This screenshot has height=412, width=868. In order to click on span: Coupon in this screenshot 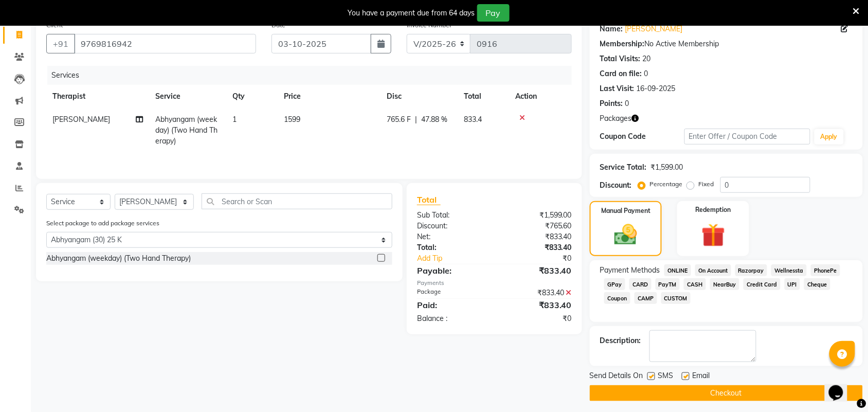, I will do `click(617, 298)`.